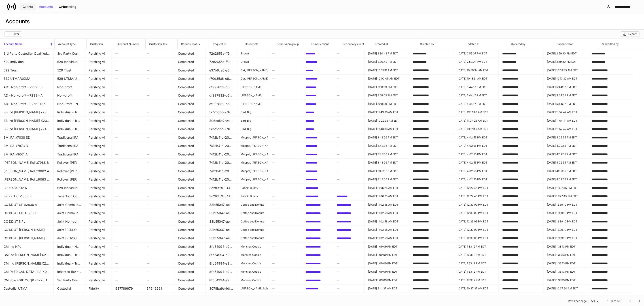 The image size is (644, 306). What do you see at coordinates (387, 54) in the screenshot?
I see `td: 2025-04-22T18:30:42.358Z` at bounding box center [387, 54].